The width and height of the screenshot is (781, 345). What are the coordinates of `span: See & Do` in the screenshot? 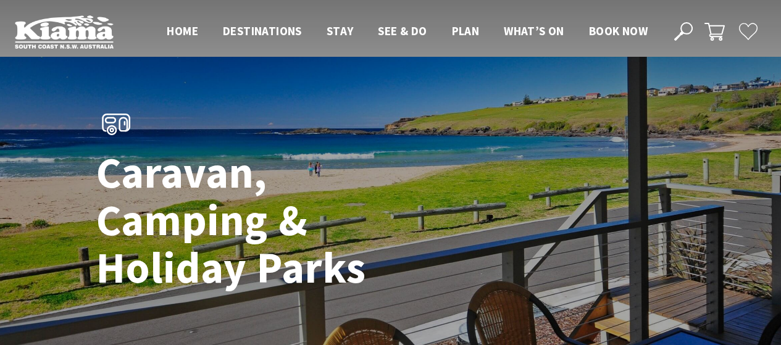 It's located at (402, 31).